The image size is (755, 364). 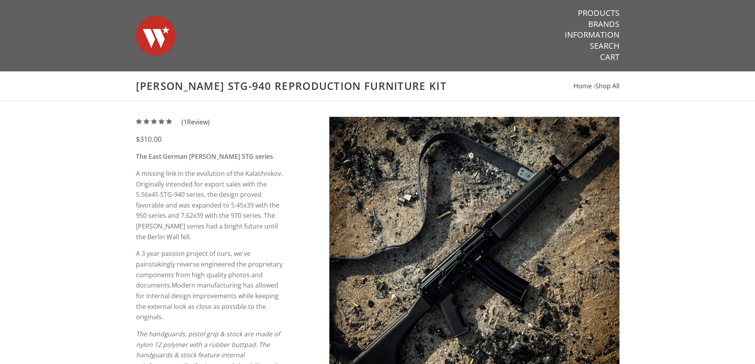 I want to click on img: Warsaw Wood Co., so click(x=156, y=36).